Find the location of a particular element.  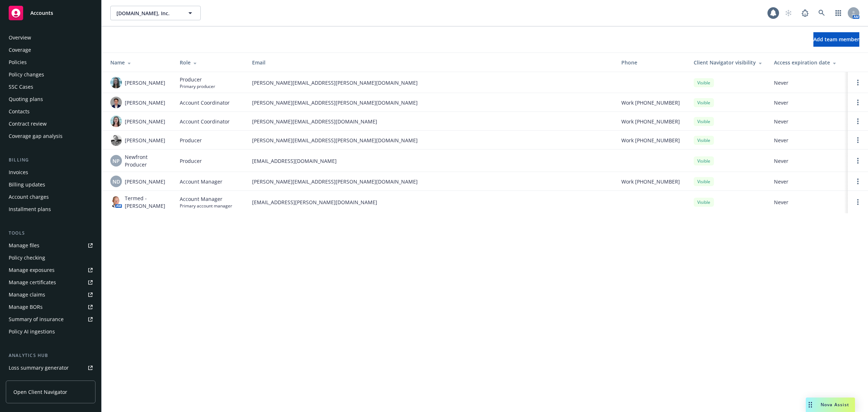

div: Policy changes is located at coordinates (27, 74).